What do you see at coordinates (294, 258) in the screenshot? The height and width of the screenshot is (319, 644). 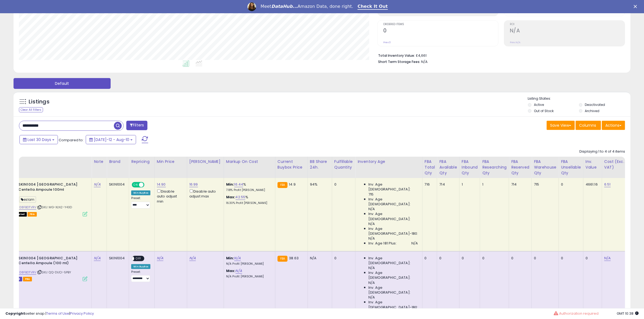 I see `span: 38.63` at bounding box center [294, 258].